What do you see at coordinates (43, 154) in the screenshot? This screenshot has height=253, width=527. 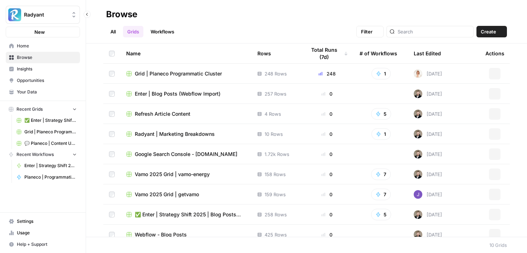 I see `button: Recent Workflows` at bounding box center [43, 154].